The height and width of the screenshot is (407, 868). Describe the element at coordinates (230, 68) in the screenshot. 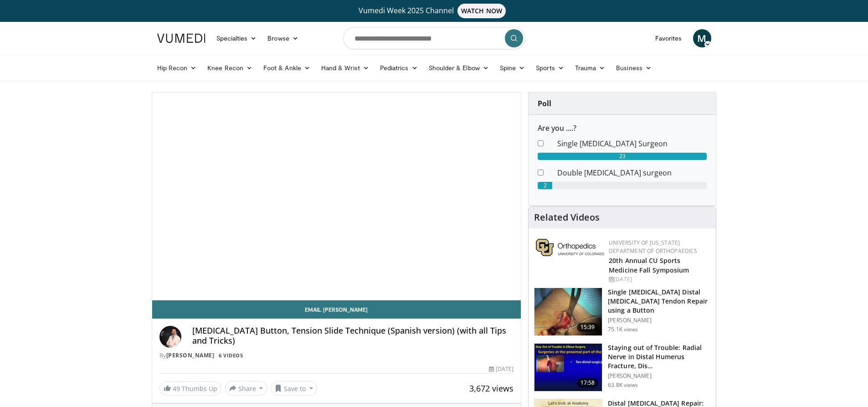

I see `a: Knee Recon` at that location.